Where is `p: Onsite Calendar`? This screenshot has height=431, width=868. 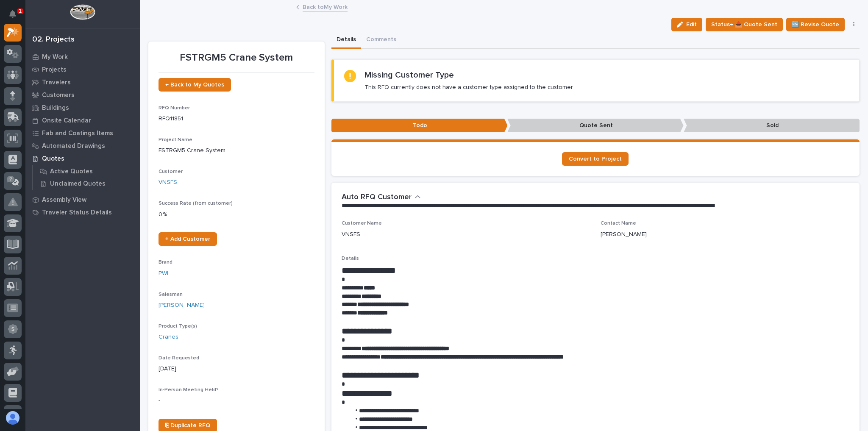
p: Onsite Calendar is located at coordinates (67, 121).